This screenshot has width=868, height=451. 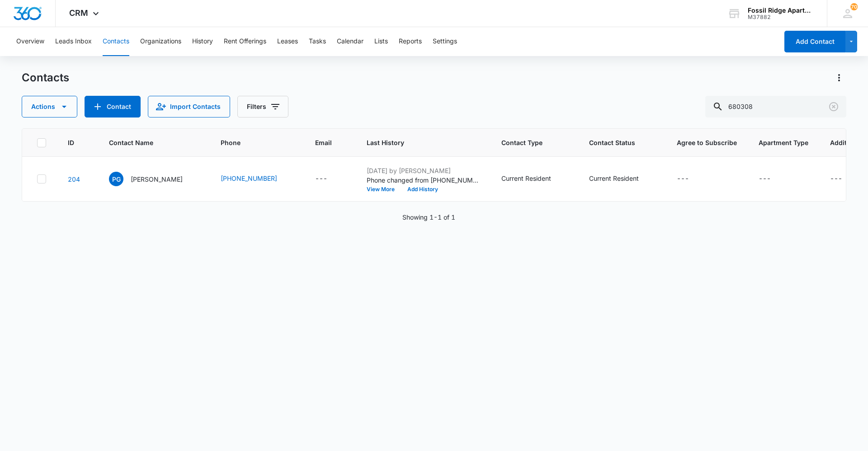 What do you see at coordinates (71, 142) in the screenshot?
I see `span: ID` at bounding box center [71, 142].